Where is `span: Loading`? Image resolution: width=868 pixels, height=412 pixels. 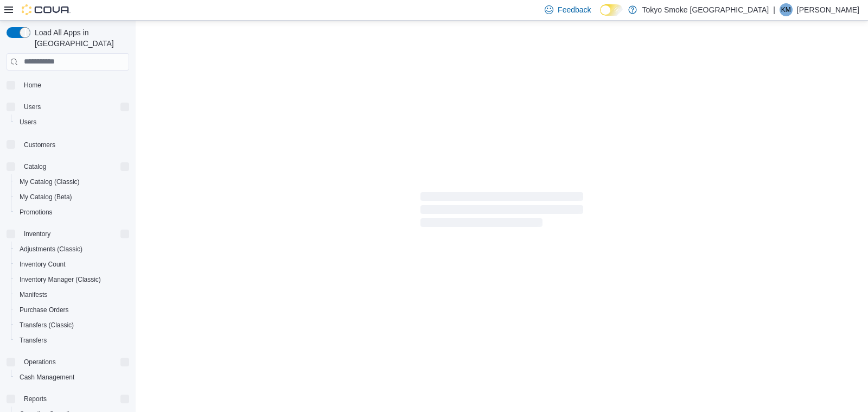
span: Loading is located at coordinates (502, 212).